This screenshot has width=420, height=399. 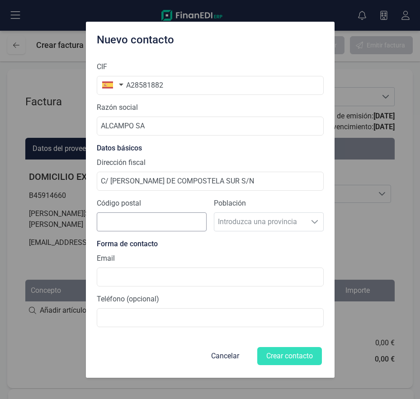 I want to click on label: Email, so click(x=106, y=258).